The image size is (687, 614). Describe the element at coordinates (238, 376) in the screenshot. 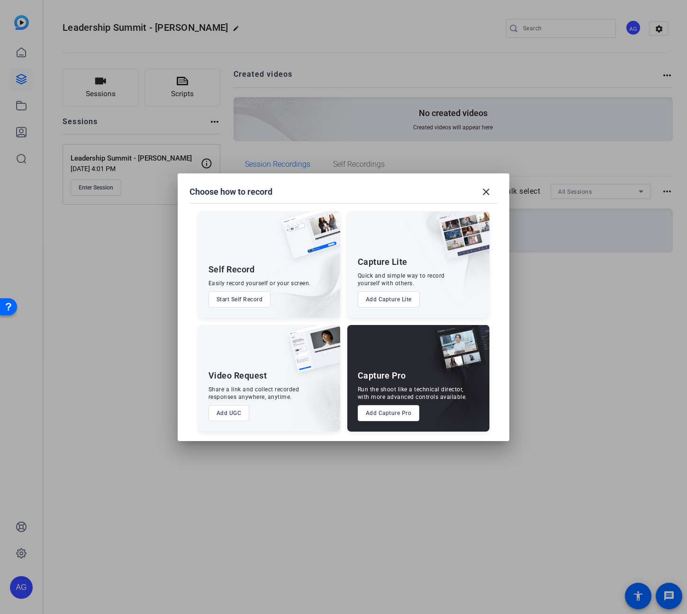

I see `div: Video Request` at that location.